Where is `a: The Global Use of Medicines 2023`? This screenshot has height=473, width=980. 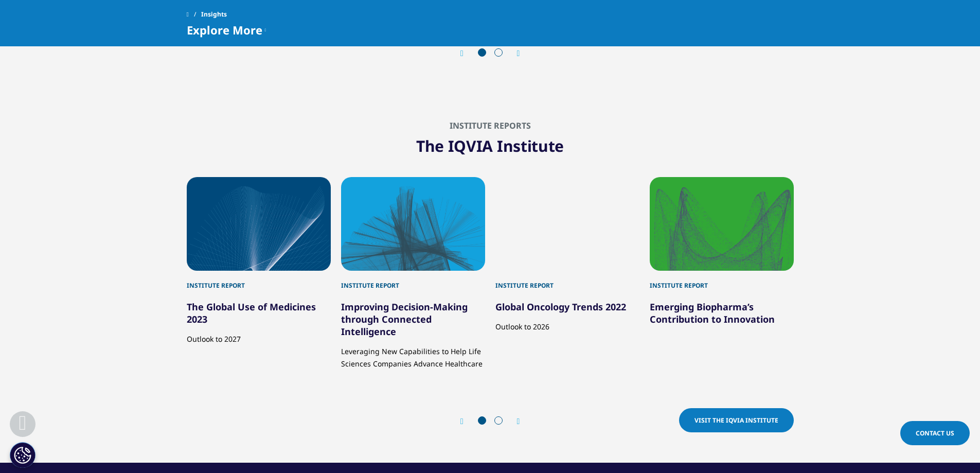
a: The Global Use of Medicines 2023 is located at coordinates (251, 313).